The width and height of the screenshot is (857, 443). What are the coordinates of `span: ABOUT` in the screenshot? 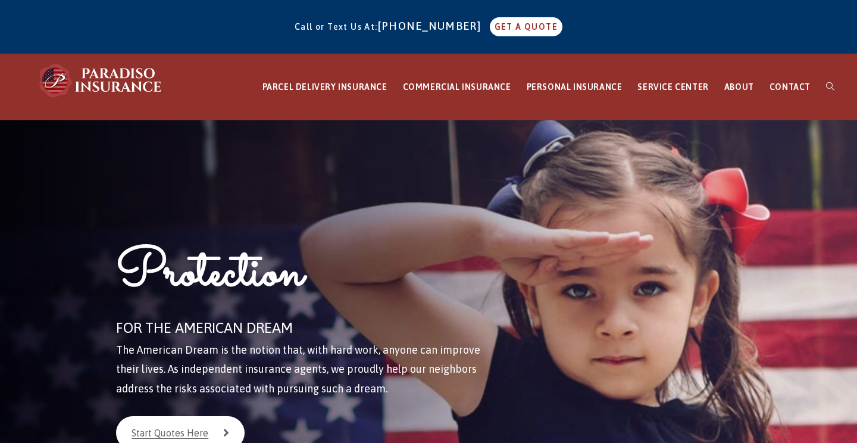 It's located at (739, 87).